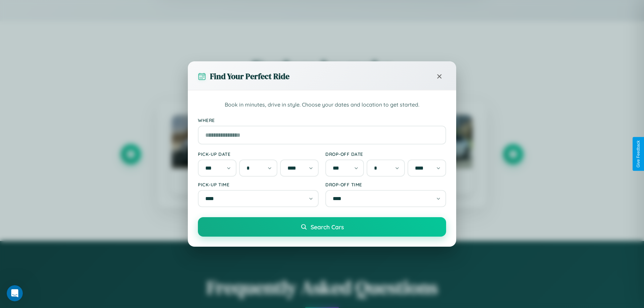 This screenshot has height=308, width=644. I want to click on label: Where, so click(322, 120).